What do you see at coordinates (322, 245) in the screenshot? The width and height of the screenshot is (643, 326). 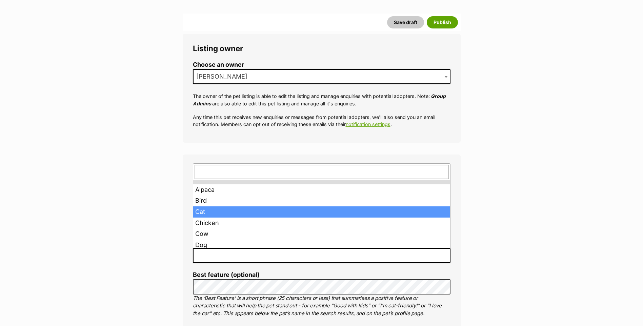 I see `li: Dog` at bounding box center [322, 245].